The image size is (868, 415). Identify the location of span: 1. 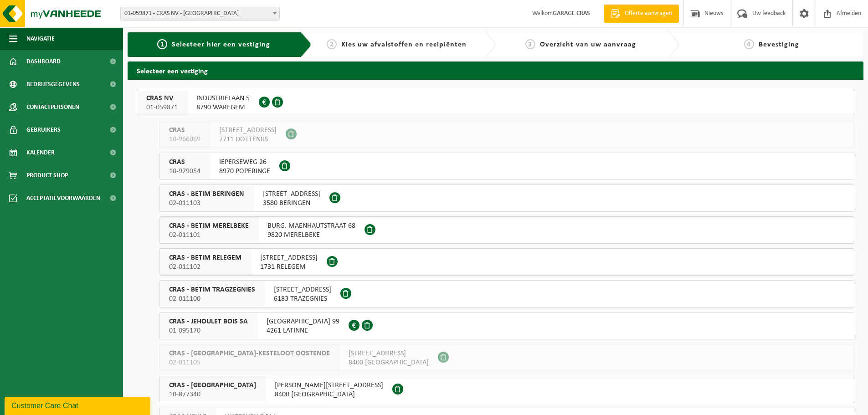
(162, 44).